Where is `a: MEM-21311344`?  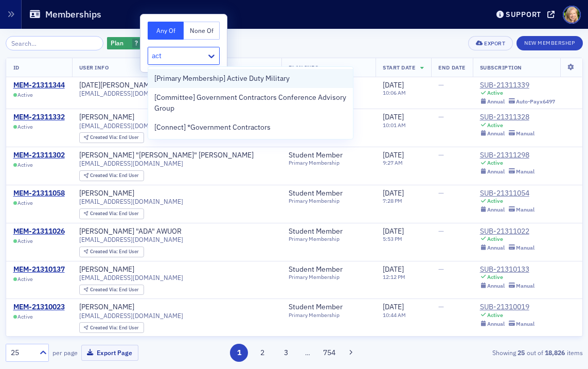
a: MEM-21311344 is located at coordinates (39, 85).